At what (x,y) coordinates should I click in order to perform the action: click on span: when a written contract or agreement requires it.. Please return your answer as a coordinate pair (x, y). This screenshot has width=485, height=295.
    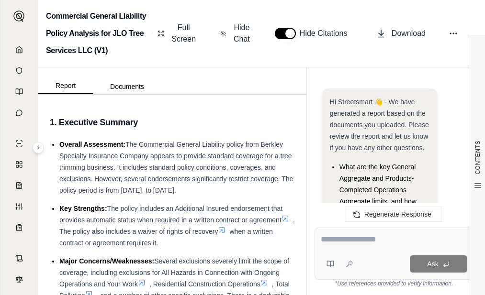
    Looking at the image, I should click on (166, 237).